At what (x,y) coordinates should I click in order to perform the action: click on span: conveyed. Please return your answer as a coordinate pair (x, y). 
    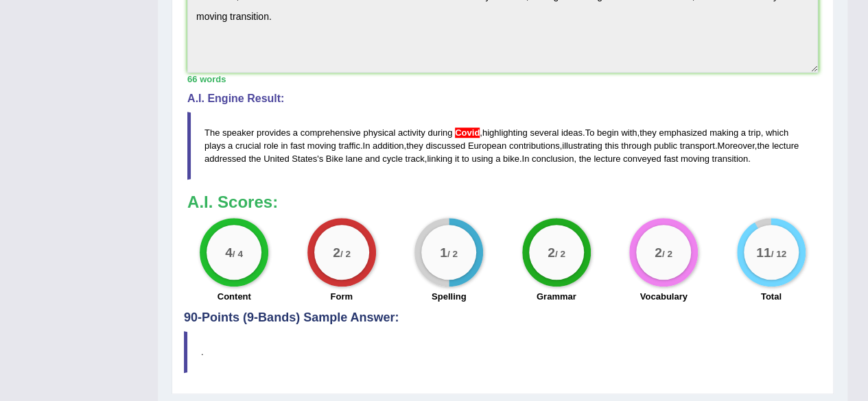
    Looking at the image, I should click on (642, 159).